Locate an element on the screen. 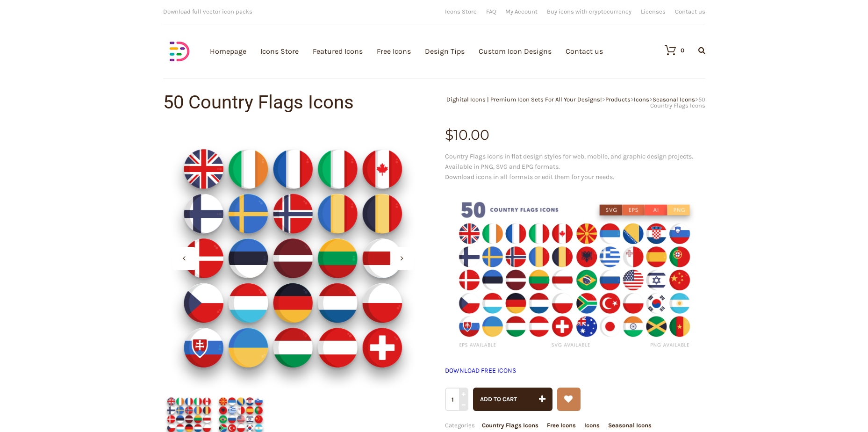  a: Buy icons with cryptocurrency is located at coordinates (589, 12).